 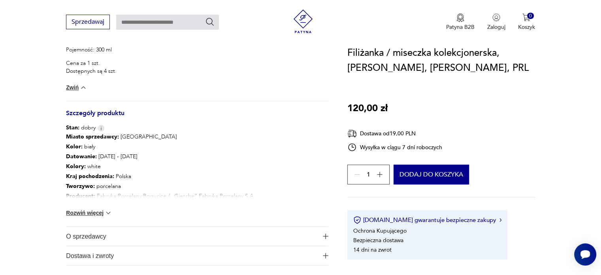 I want to click on p: Zaloguj, so click(x=496, y=27).